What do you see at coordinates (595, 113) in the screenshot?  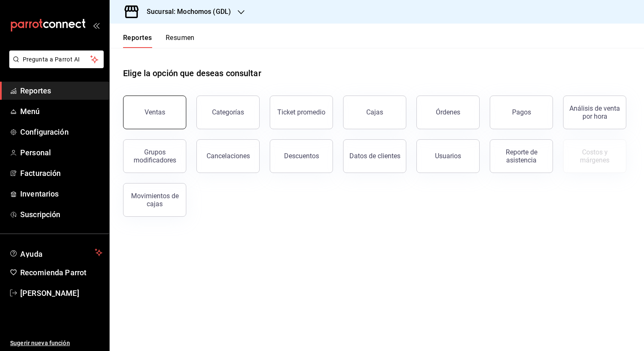 I see `div: Análisis de venta por hora` at bounding box center [595, 113].